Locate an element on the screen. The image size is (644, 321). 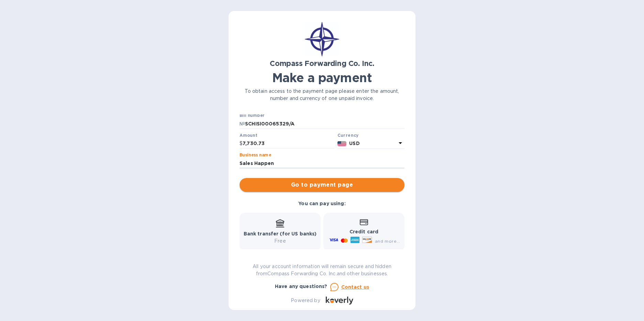
b: Have any questions? is located at coordinates (301, 286).